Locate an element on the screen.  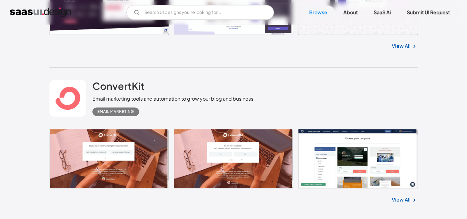
a: SaaS Ai is located at coordinates (382, 12).